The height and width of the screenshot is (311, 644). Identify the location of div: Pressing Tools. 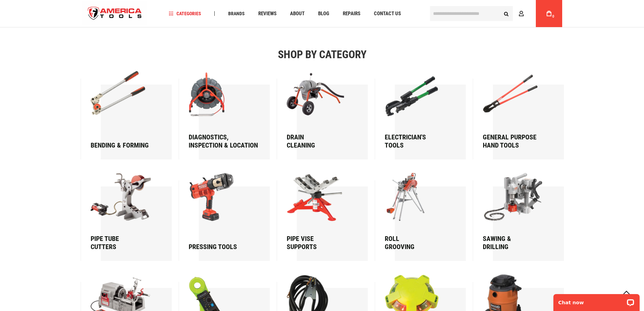
(221, 246).